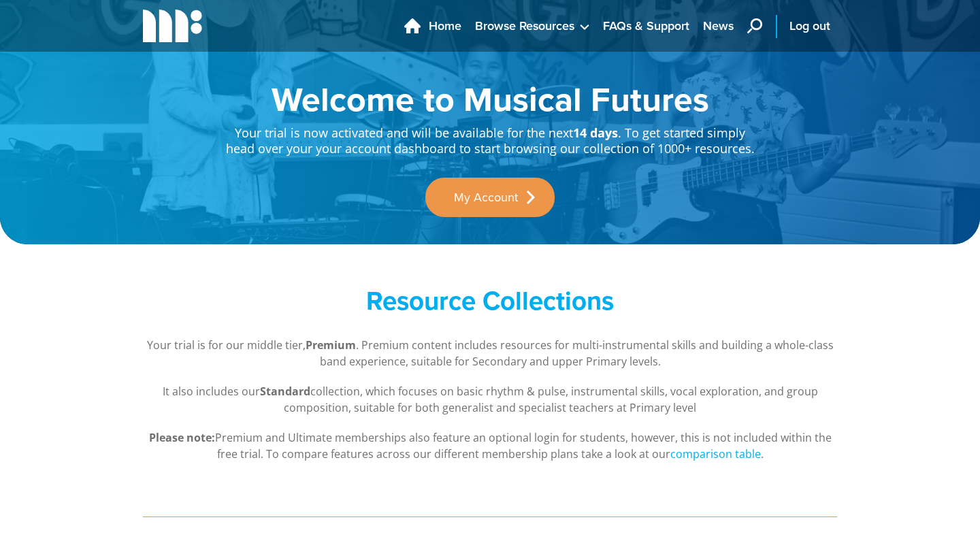 The height and width of the screenshot is (541, 980). What do you see at coordinates (445, 26) in the screenshot?
I see `span: Home` at bounding box center [445, 26].